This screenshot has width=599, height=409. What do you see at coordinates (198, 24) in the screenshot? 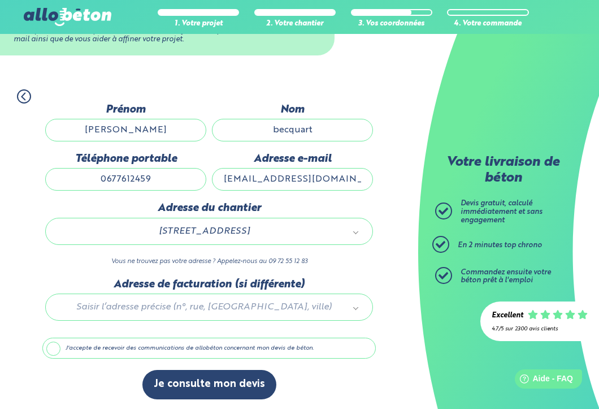
I see `div: 1. Votre projet` at bounding box center [198, 24].